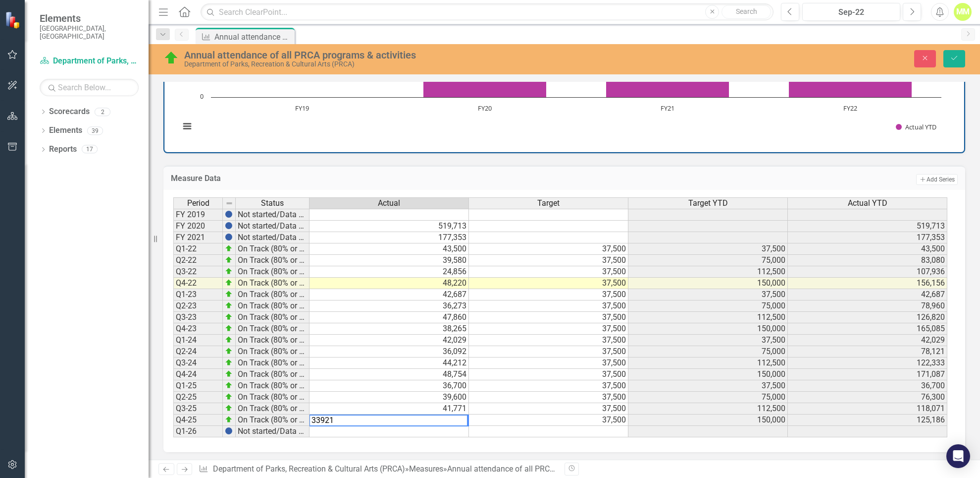 This screenshot has height=478, width=980. What do you see at coordinates (389, 329) in the screenshot?
I see `td: 38,265` at bounding box center [389, 329].